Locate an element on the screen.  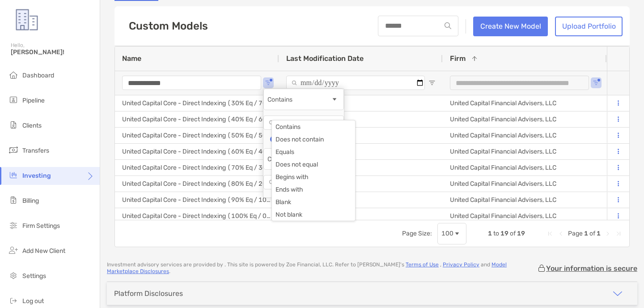
button: Upload Portfolio is located at coordinates (588, 26).